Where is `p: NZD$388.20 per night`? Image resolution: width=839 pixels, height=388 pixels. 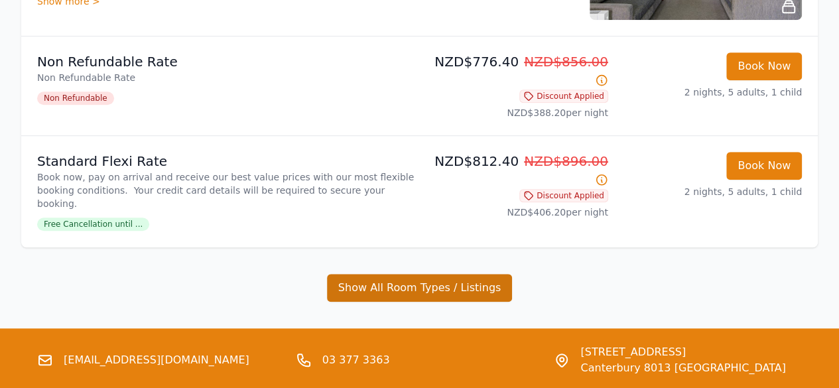
p: NZD$388.20 per night is located at coordinates (516, 113).